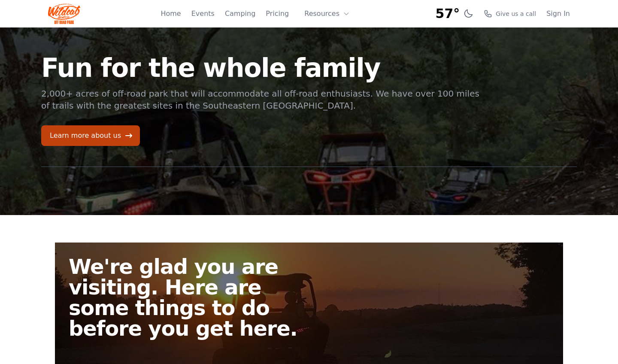 This screenshot has width=618, height=364. What do you see at coordinates (327, 13) in the screenshot?
I see `button: Resources` at bounding box center [327, 13].